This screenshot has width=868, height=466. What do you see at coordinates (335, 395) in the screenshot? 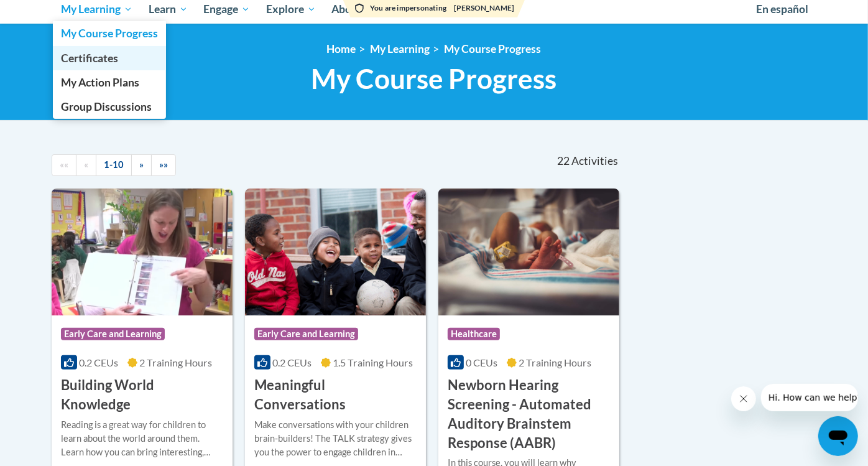
I see `h3: Meaningful Conversations` at bounding box center [335, 395].